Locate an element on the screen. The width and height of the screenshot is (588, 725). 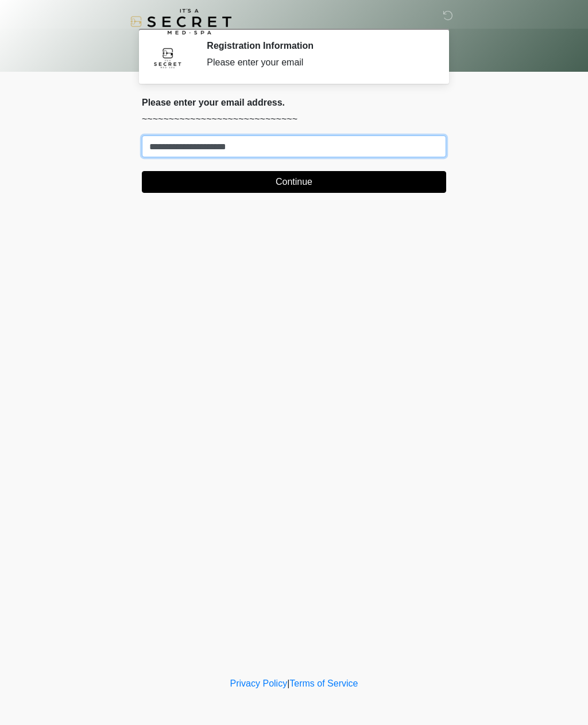
a: Terms of Service is located at coordinates (323, 683).